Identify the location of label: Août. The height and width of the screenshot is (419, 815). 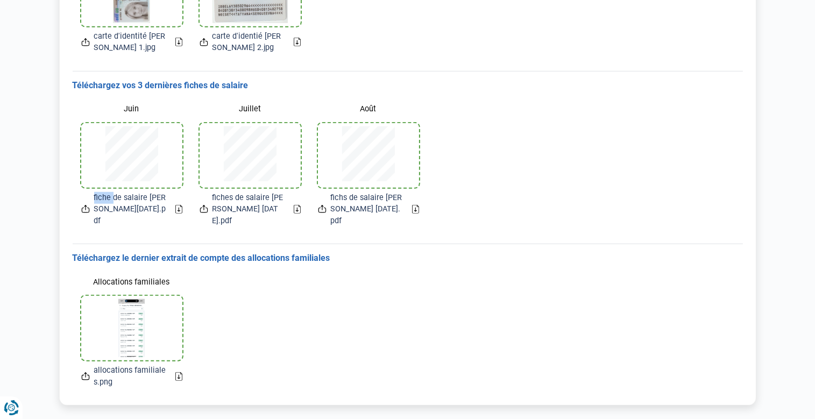
(368, 109).